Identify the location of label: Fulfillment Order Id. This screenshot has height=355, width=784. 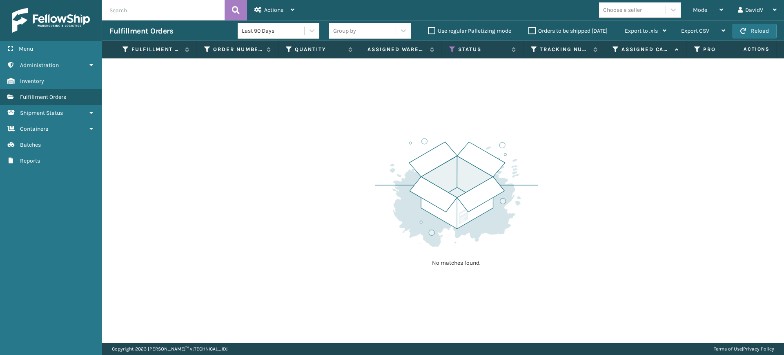
(156, 49).